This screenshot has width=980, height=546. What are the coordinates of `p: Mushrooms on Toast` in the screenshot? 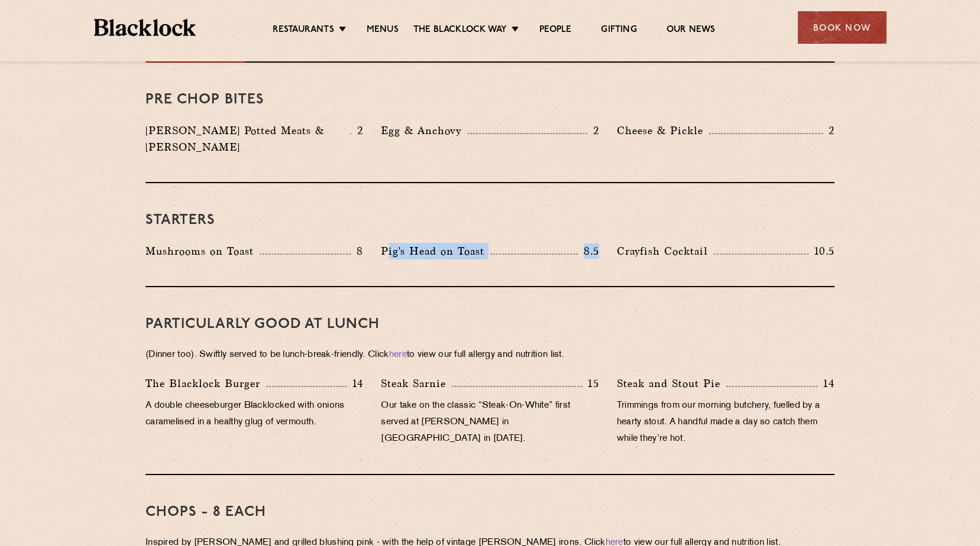 It's located at (202, 251).